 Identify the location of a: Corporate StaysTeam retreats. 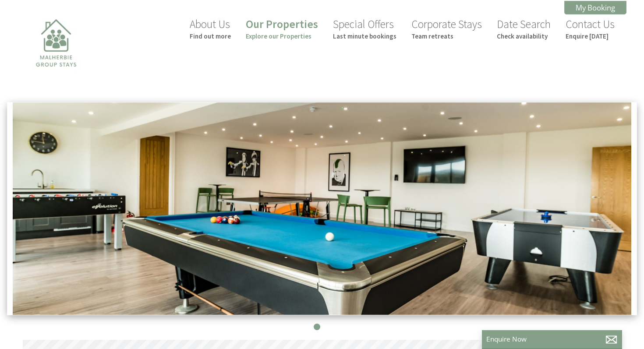
(446, 28).